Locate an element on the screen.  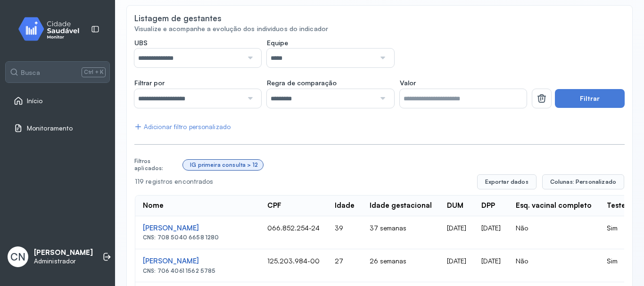
span: Ctrl + K is located at coordinates (94, 72).